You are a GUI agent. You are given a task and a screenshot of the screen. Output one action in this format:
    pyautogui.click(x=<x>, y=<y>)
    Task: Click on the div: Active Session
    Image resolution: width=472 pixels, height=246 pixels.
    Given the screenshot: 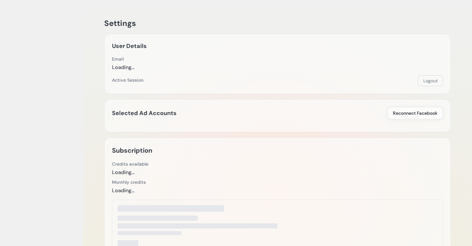 What is the action you would take?
    pyautogui.click(x=128, y=80)
    